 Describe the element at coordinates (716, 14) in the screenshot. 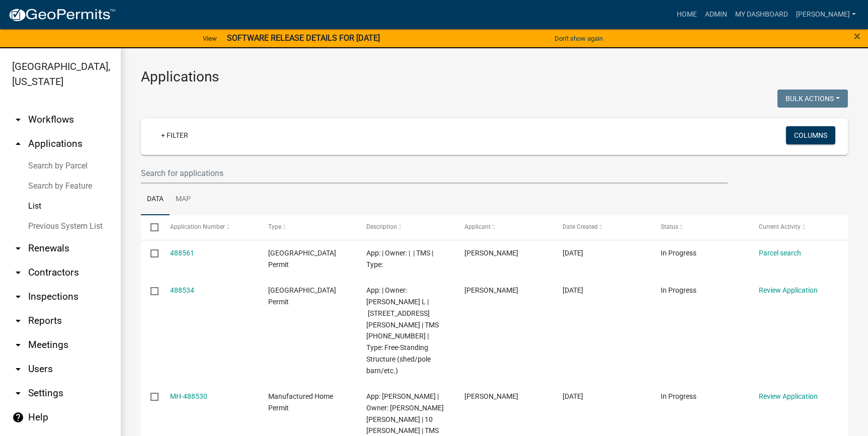

I see `a: Admin` at that location.